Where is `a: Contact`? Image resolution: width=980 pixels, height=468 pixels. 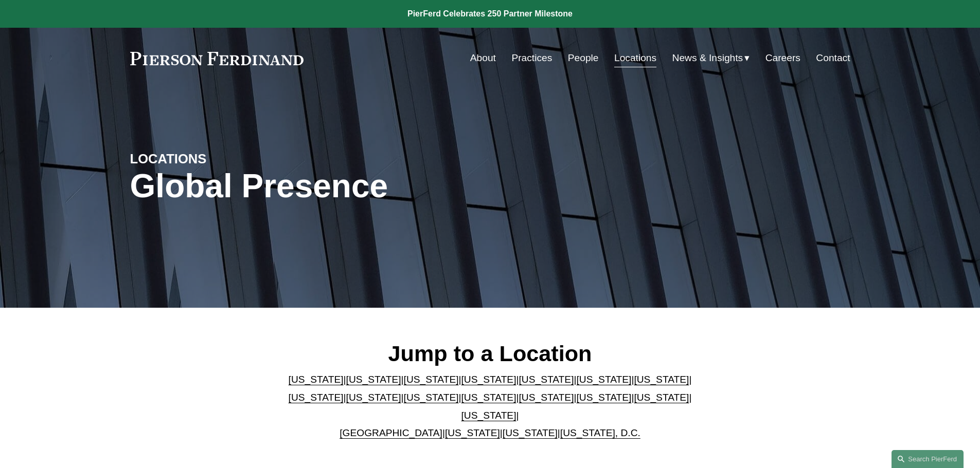 a: Contact is located at coordinates (833, 58).